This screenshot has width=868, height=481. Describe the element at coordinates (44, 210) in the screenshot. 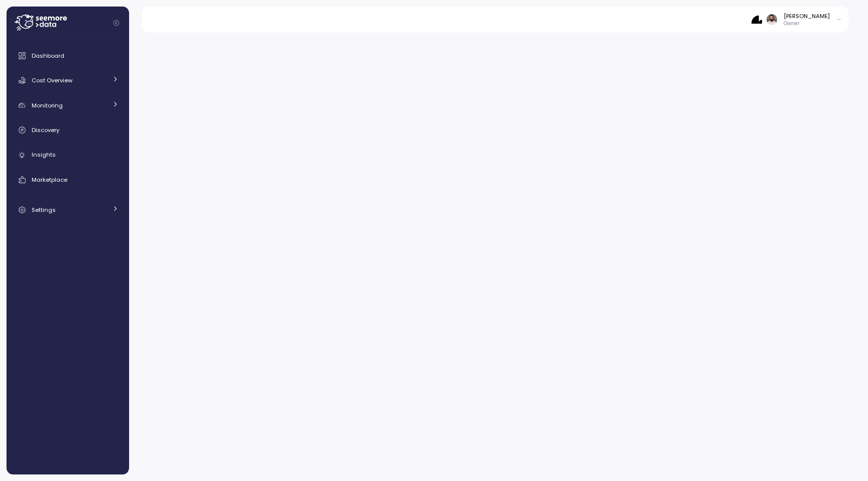

I see `span: Settings` at that location.